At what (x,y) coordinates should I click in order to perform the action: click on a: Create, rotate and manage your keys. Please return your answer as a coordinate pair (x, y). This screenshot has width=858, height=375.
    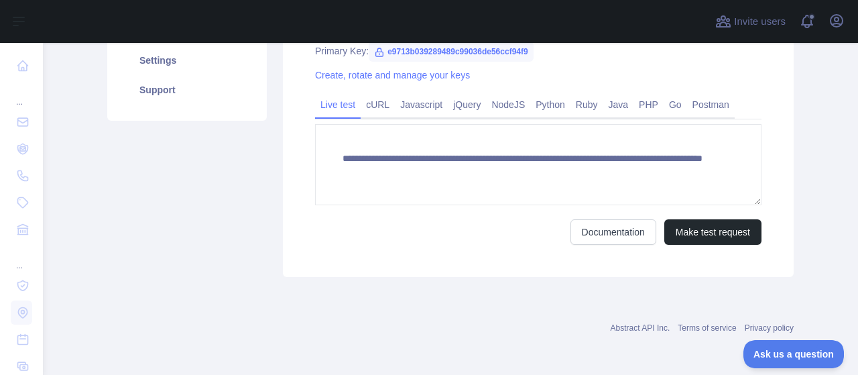
    Looking at the image, I should click on (392, 75).